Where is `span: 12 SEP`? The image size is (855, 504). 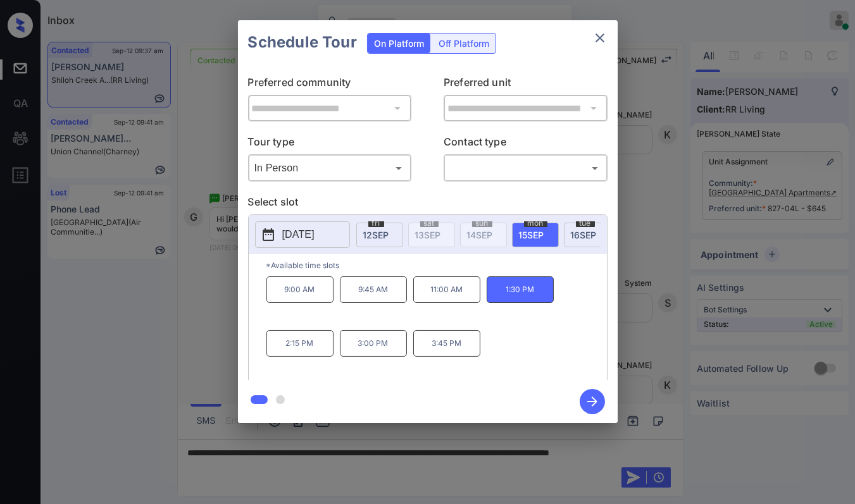 span: 12 SEP is located at coordinates (376, 235).